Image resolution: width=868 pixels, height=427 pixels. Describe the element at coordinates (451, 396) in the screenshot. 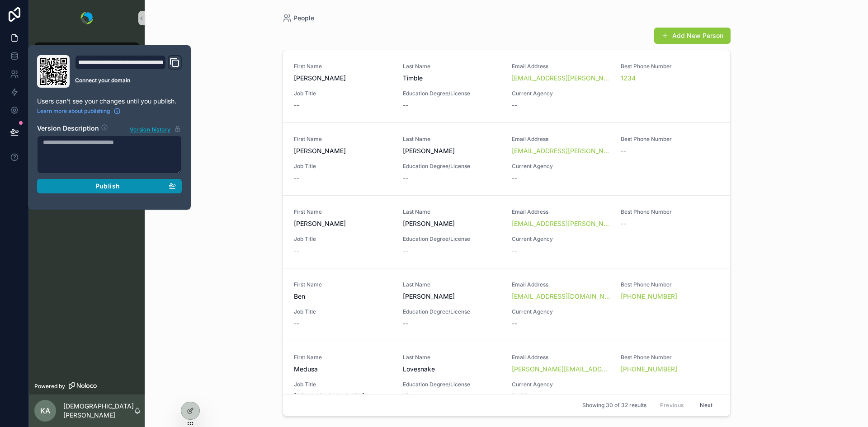

I see `span: Kindergarten` at that location.